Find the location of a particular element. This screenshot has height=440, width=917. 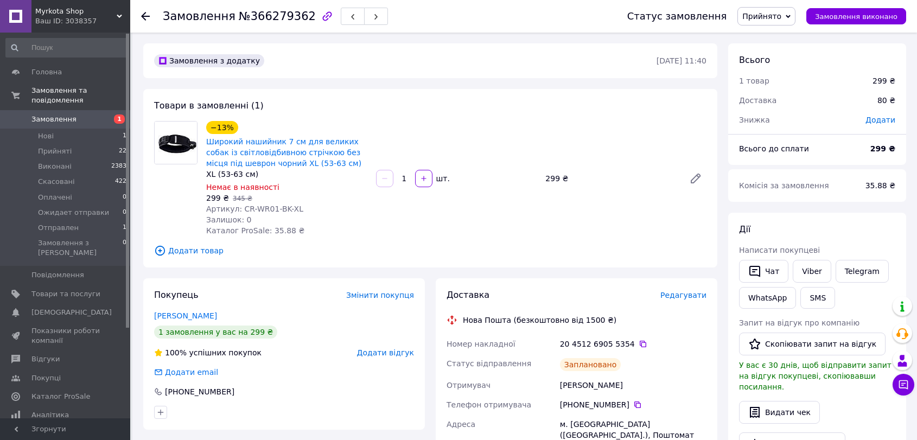

b: 299 ₴ is located at coordinates (883, 149).